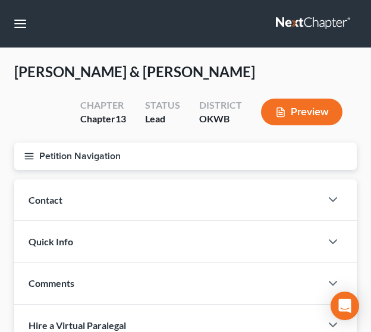 The height and width of the screenshot is (332, 371). Describe the element at coordinates (185, 156) in the screenshot. I see `button: Petition Navigation` at that location.